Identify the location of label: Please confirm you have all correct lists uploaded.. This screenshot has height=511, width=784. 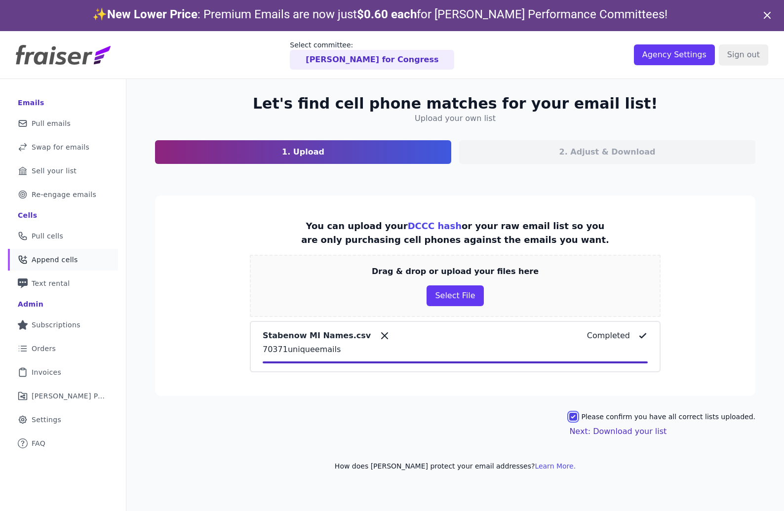
(668, 417).